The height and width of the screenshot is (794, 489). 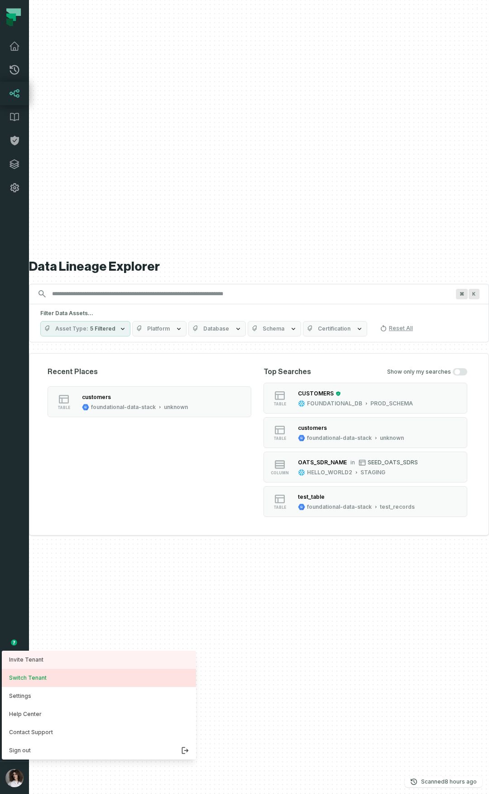 I want to click on relative-time: Aug 10, 2025, 5:13 AM GMT+3, so click(x=461, y=781).